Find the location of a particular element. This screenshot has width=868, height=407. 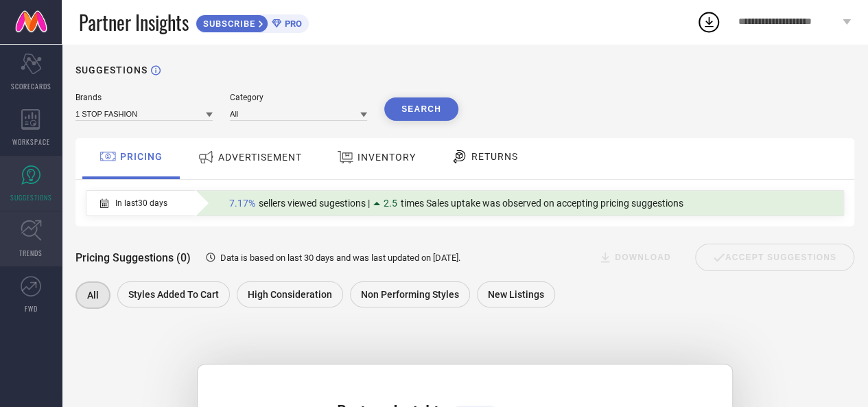

span: SUGGESTIONS is located at coordinates (31, 197).